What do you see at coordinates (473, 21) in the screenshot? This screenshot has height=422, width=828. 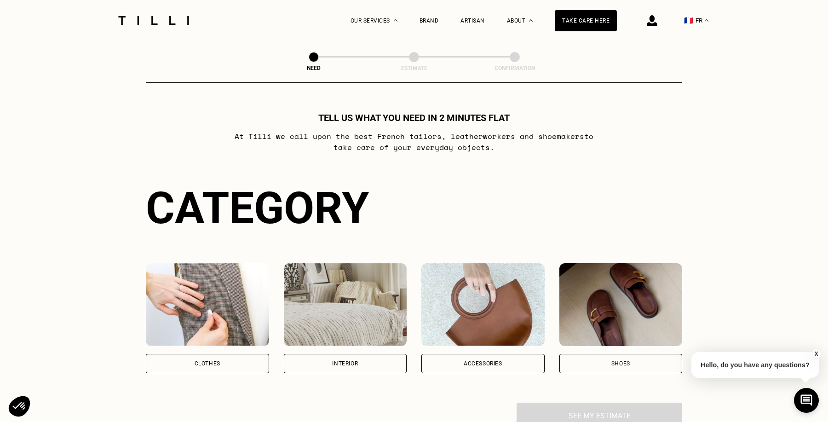 I see `a: Artisan` at bounding box center [473, 21].